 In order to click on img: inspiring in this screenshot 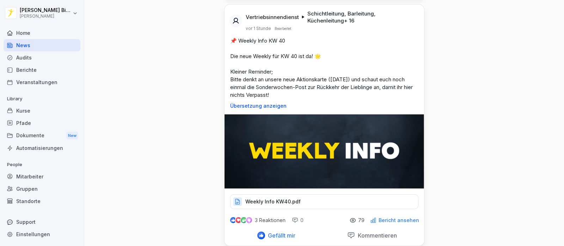, I will do `click(249, 221)`.